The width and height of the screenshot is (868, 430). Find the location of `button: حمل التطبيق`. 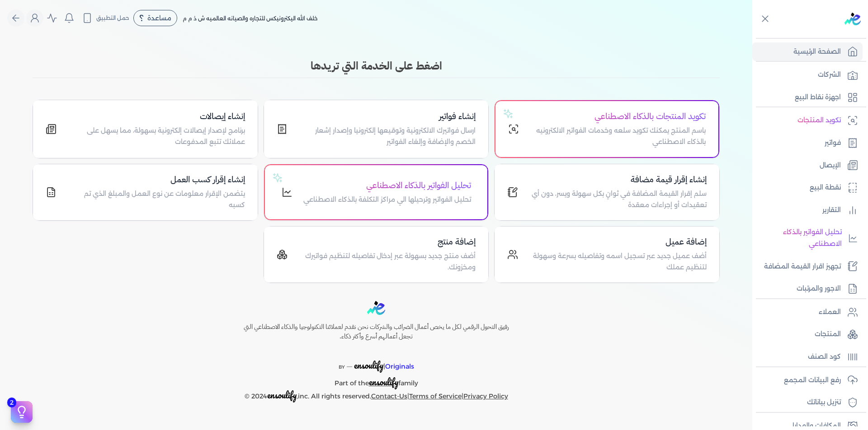

button: حمل التطبيق is located at coordinates (106, 18).